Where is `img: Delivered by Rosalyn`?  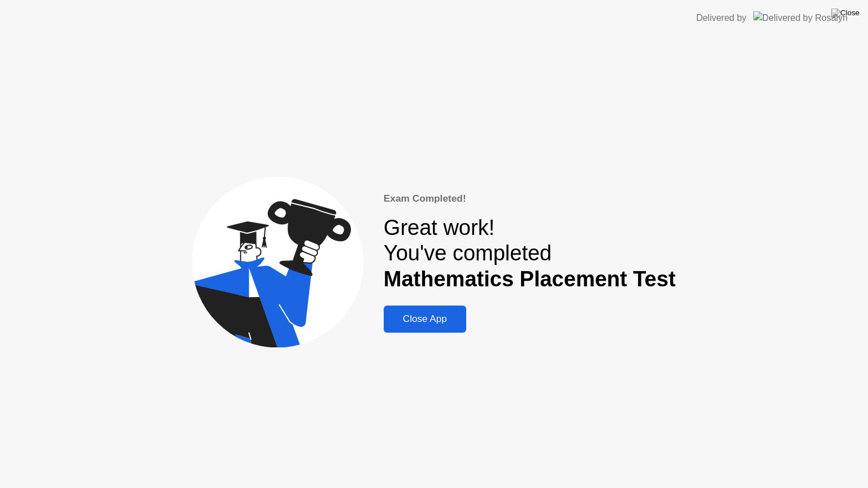 img: Delivered by Rosalyn is located at coordinates (800, 18).